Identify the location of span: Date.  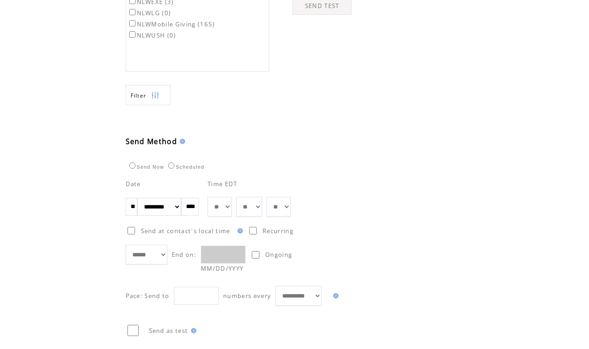
(133, 184).